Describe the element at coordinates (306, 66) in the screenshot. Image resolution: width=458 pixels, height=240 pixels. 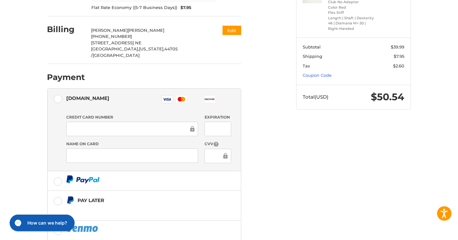
I see `span: Tax` at that location.